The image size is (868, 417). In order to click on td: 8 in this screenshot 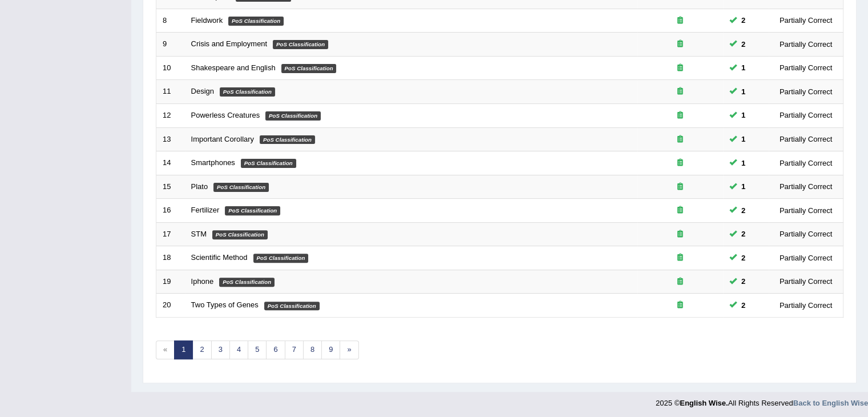, I will do `click(170, 21)`.